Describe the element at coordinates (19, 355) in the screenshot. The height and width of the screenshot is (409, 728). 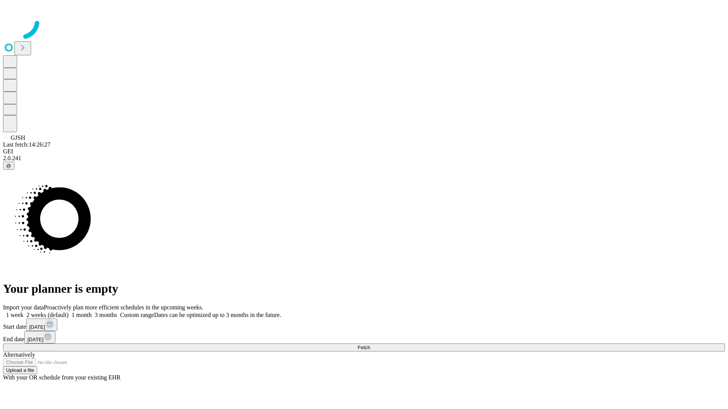
I see `span: Alternatively` at that location.